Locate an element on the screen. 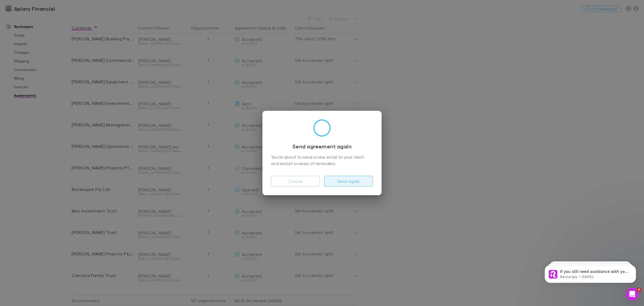 This screenshot has width=644, height=306. img: Profile image for Rechargly is located at coordinates (16, 21).